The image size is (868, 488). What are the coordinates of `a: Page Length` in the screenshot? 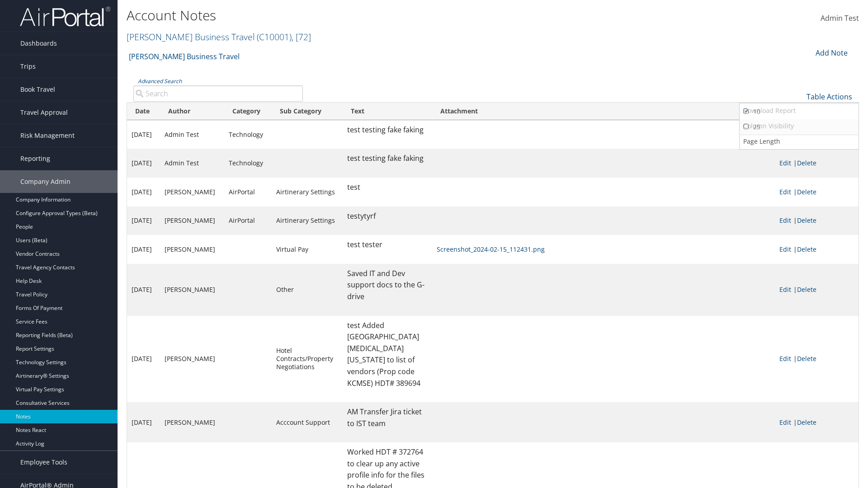 It's located at (799, 142).